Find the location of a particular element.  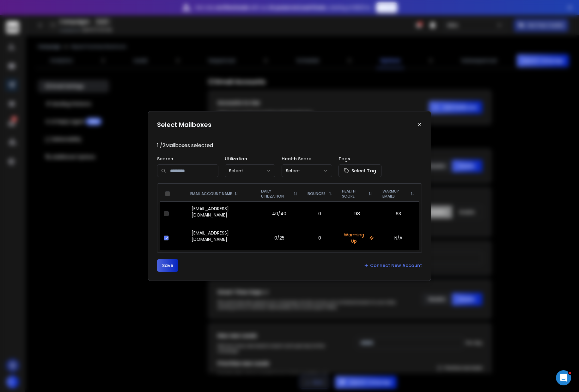

h1: Select Mailboxes is located at coordinates (184, 124).